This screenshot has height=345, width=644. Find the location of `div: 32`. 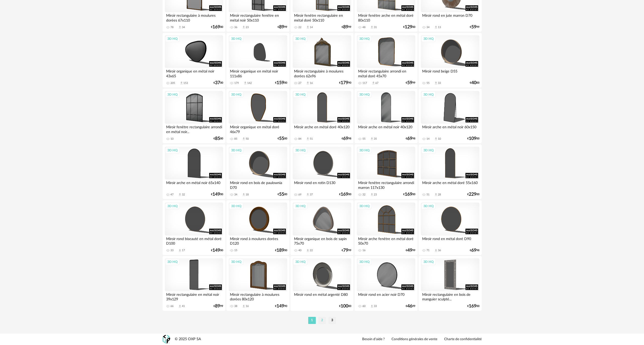

div: 32 is located at coordinates (364, 194).